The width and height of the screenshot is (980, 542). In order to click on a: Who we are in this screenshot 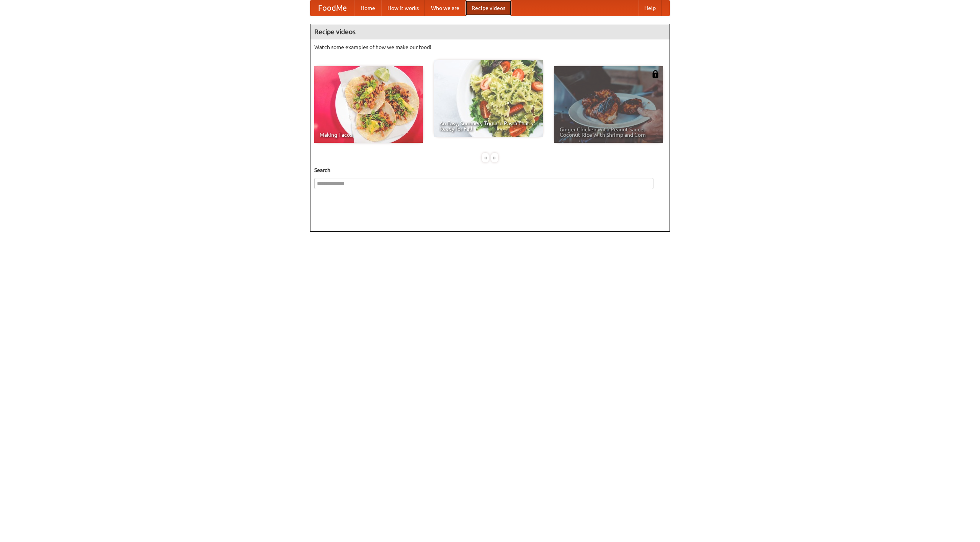, I will do `click(445, 8)`.